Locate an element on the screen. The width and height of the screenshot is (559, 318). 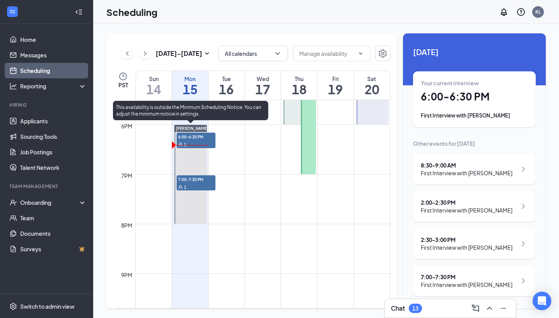
div: Hiring is located at coordinates (47, 105).